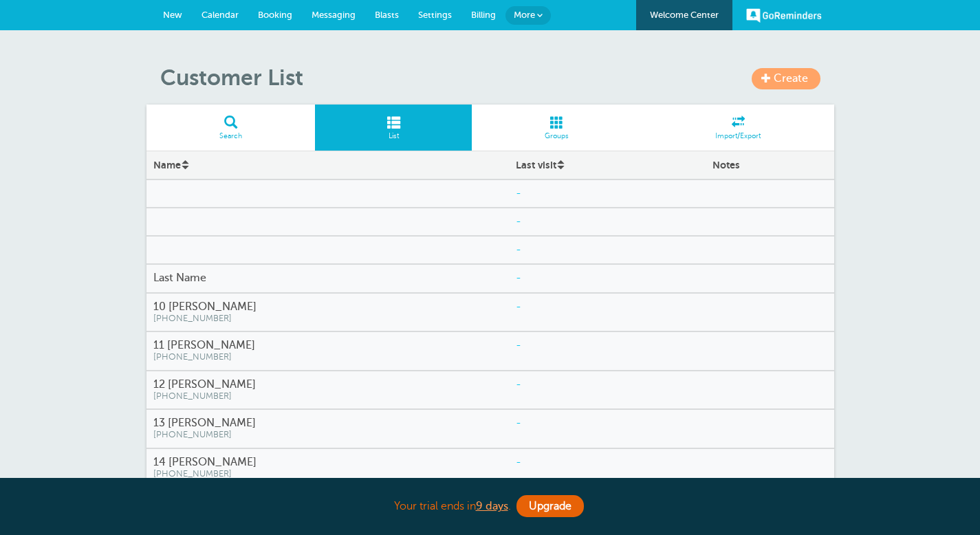 Image resolution: width=980 pixels, height=535 pixels. I want to click on span: New, so click(172, 14).